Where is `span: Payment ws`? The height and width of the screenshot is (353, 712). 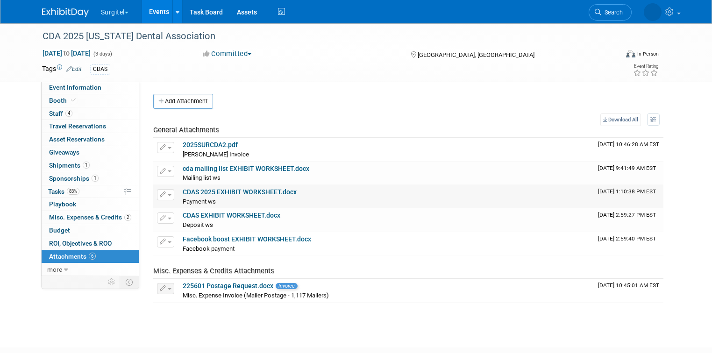
span: Payment ws is located at coordinates (199, 201).